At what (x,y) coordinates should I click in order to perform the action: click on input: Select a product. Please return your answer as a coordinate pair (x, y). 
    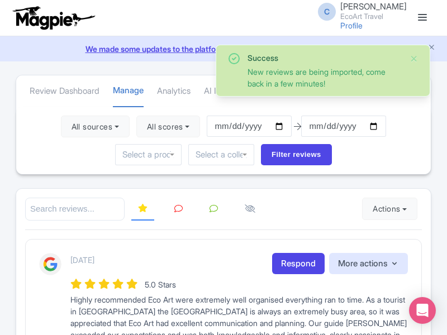
    Looking at the image, I should click on (148, 155).